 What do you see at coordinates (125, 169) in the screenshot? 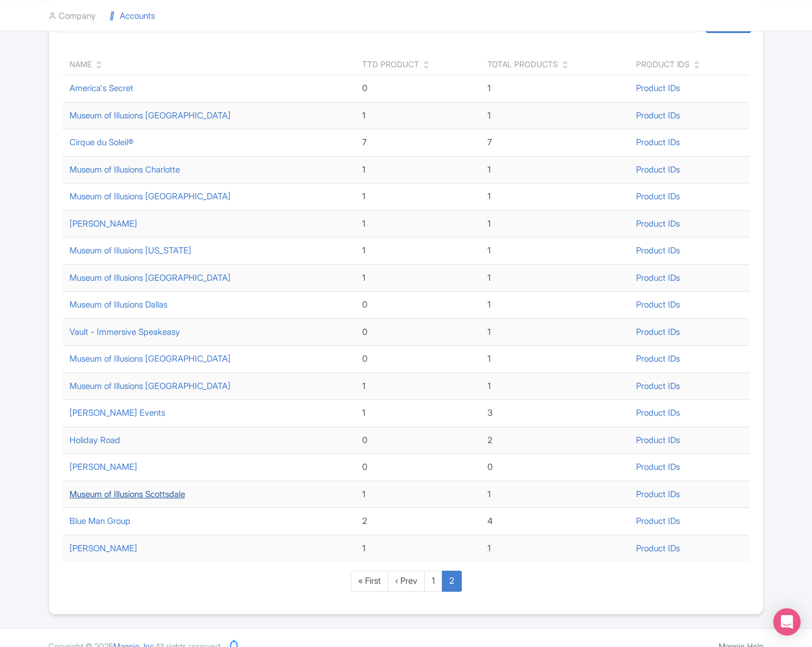
I see `a: Museum of Illusions Charlotte` at bounding box center [125, 169].